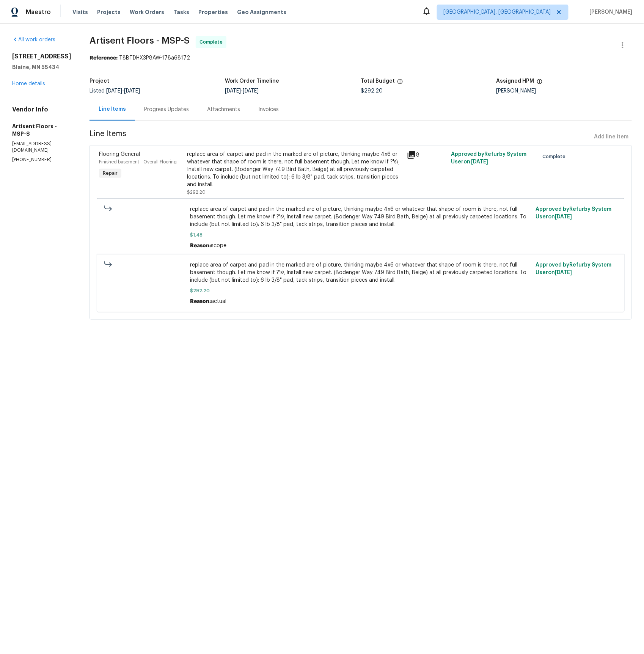 The width and height of the screenshot is (644, 654). I want to click on span: Listed, so click(114, 91).